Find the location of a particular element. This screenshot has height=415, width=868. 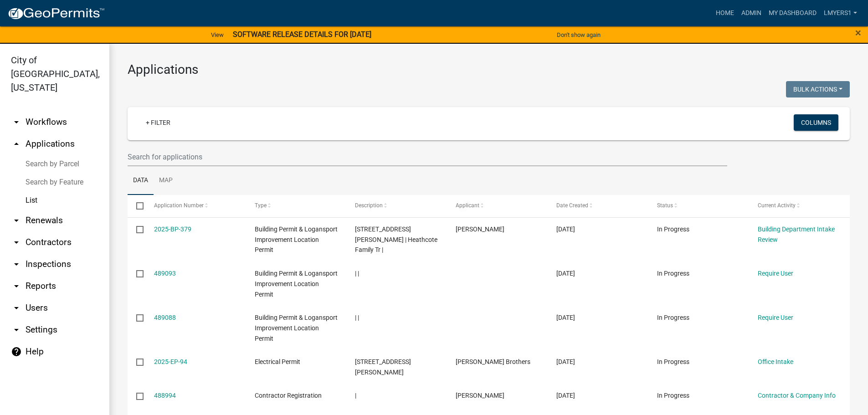

datatable-header-cell: Status is located at coordinates (699, 206).